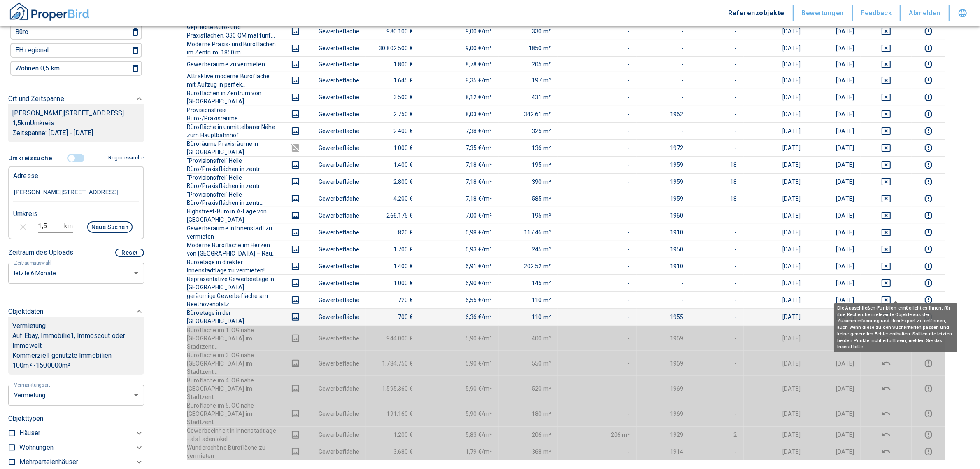 This screenshot has height=469, width=980. Describe the element at coordinates (393, 249) in the screenshot. I see `td: 1.700 €` at that location.